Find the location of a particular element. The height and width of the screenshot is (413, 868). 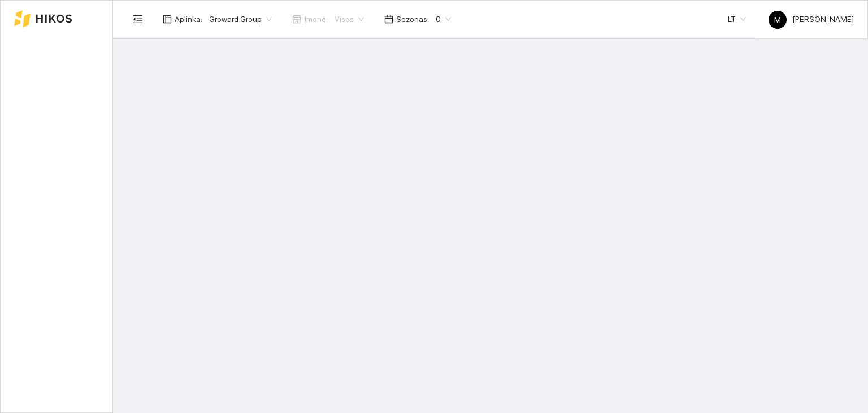

span: Sezonas : is located at coordinates (413, 19).